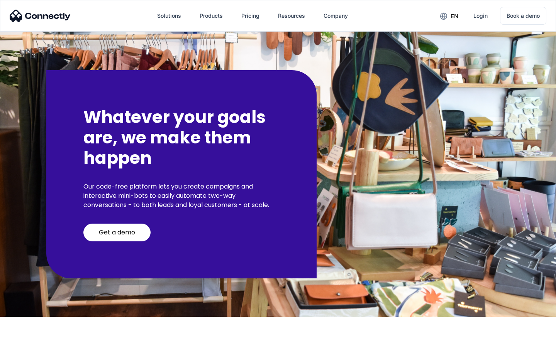 The image size is (556, 347). I want to click on a: Pricing, so click(250, 16).